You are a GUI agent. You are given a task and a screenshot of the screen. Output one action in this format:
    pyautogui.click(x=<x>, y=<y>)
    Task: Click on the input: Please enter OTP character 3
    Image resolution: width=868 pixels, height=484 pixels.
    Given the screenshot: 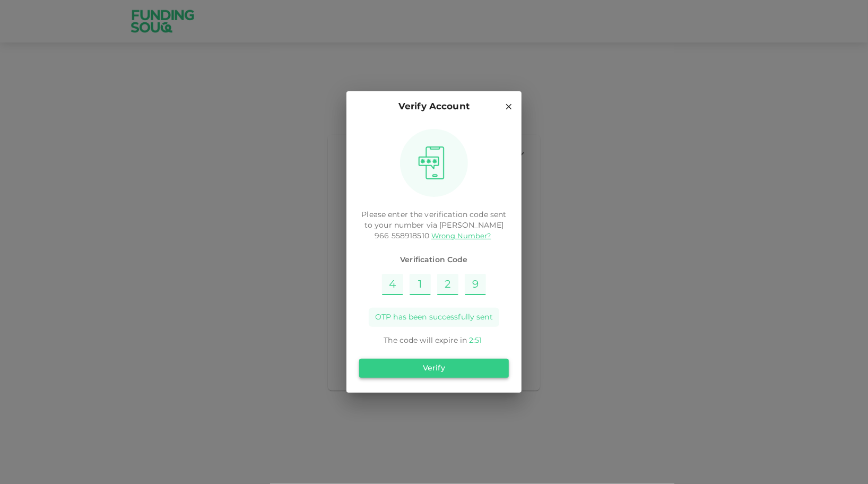 What is the action you would take?
    pyautogui.click(x=448, y=285)
    